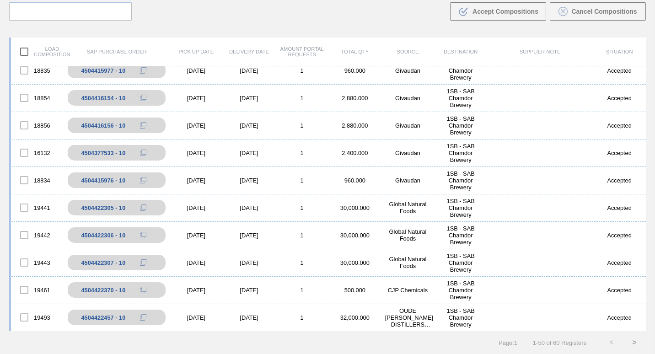 The image size is (655, 354). I want to click on span: Page : 1, so click(508, 343).